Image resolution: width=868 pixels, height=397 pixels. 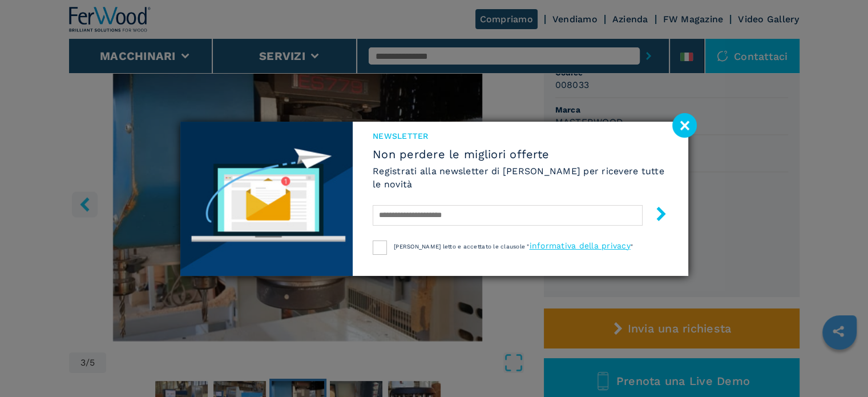 I want to click on span: NEWSLETTER, so click(x=520, y=136).